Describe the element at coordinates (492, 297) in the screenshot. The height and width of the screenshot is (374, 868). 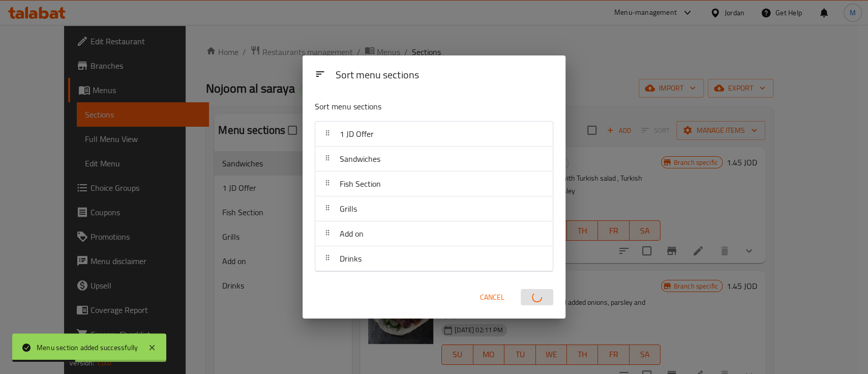
I see `span: Cancel` at that location.